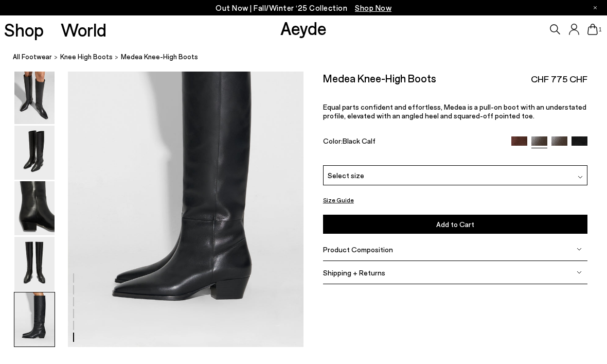 This screenshot has width=607, height=364. What do you see at coordinates (373, 8) in the screenshot?
I see `span: Navigate to /collections/new-in` at bounding box center [373, 8].